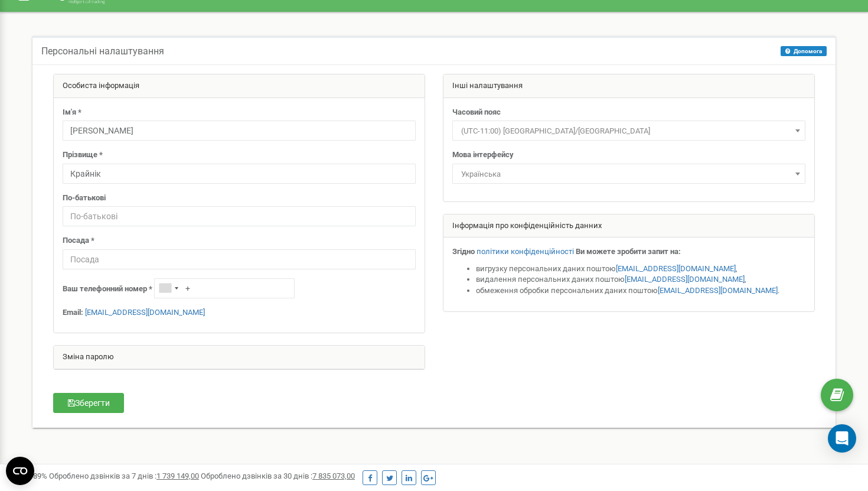 This screenshot has height=491, width=868. Describe the element at coordinates (124, 476) in the screenshot. I see `span: Оброблено дзвінків за 7 днів :` at that location.